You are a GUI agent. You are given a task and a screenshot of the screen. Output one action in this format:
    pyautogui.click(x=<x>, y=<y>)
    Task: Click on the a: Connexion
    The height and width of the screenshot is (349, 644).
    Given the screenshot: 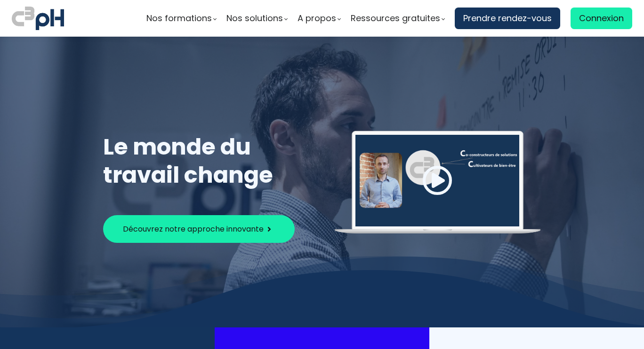 What is the action you would take?
    pyautogui.click(x=601, y=18)
    